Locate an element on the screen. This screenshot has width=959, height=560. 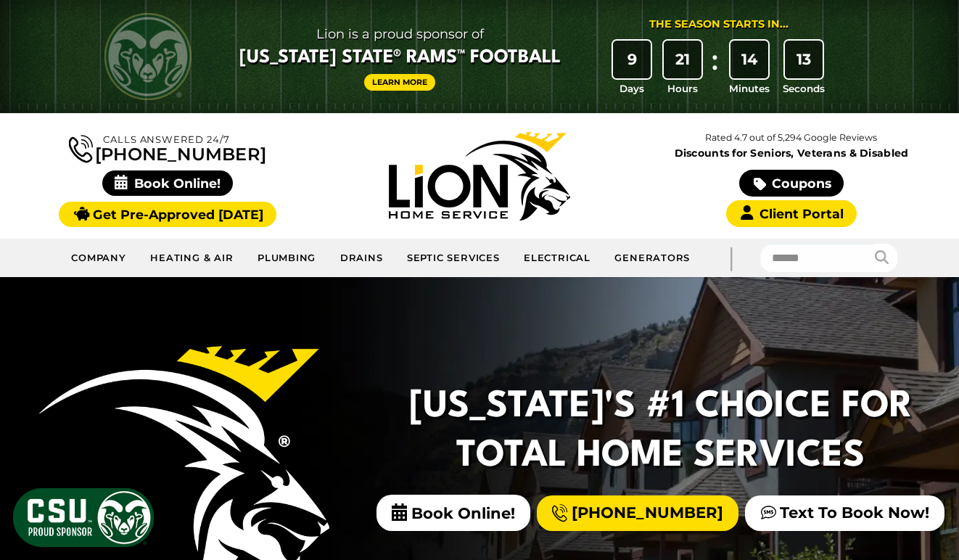
a: Plumbing is located at coordinates (287, 258).